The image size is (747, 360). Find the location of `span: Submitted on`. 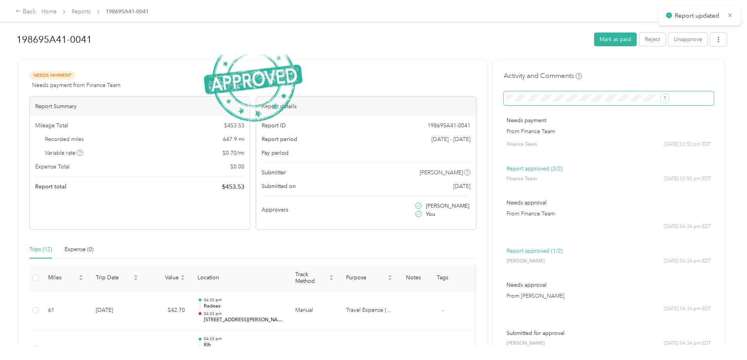

span: Submitted on is located at coordinates (279, 186).